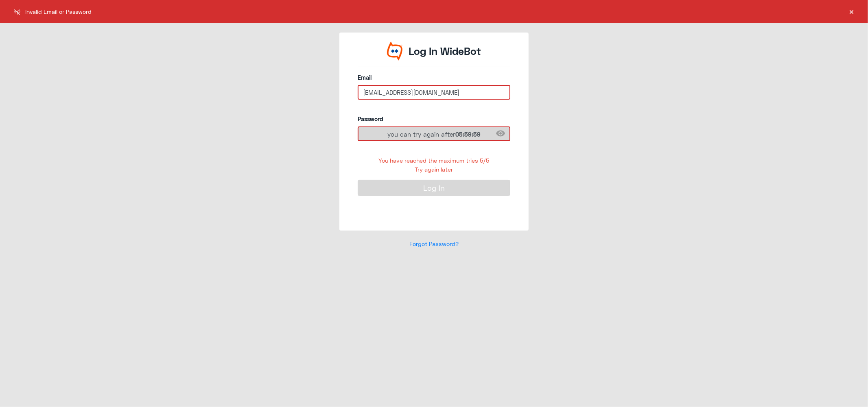 The width and height of the screenshot is (868, 407). Describe the element at coordinates (434, 92) in the screenshot. I see `input: Enter your email here...` at that location.